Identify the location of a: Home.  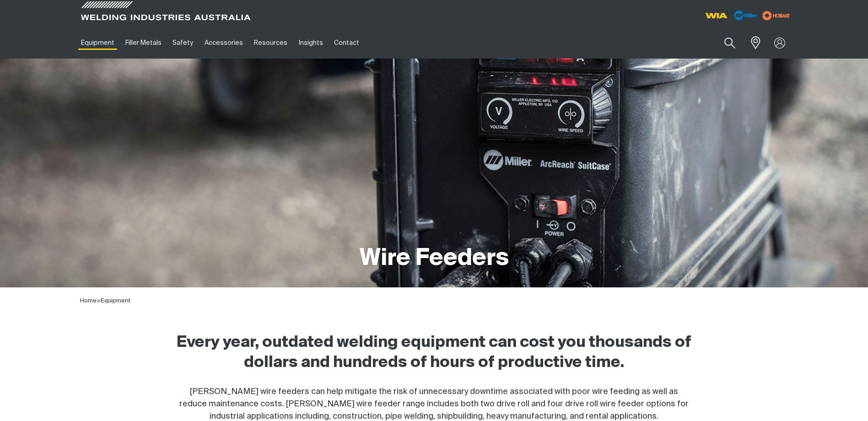
(88, 301).